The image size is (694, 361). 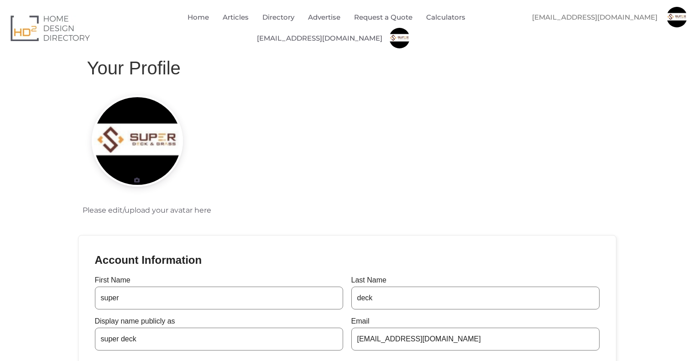 I want to click on a: Directory, so click(x=278, y=17).